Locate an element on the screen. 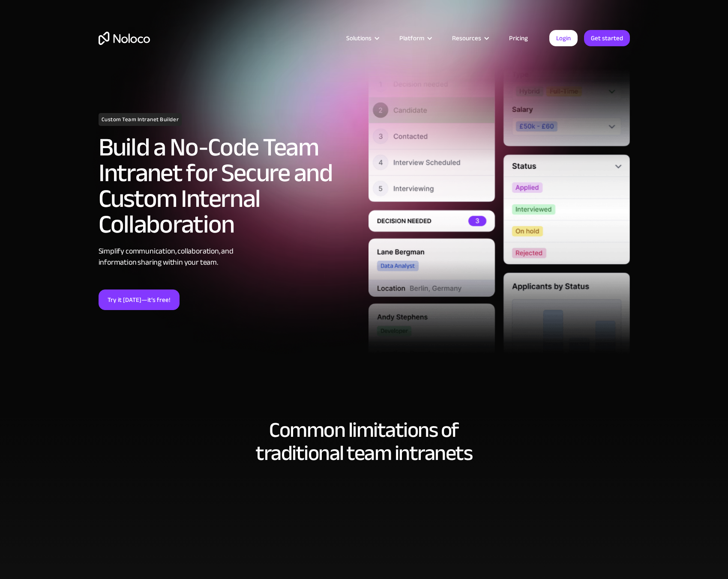 This screenshot has height=579, width=728. a: Pricing is located at coordinates (518, 38).